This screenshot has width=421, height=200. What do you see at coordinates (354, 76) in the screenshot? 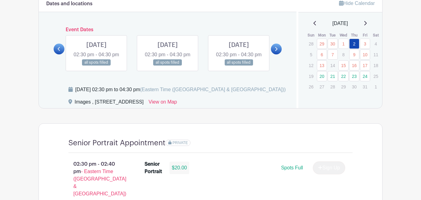
I see `a: 23` at bounding box center [354, 76].